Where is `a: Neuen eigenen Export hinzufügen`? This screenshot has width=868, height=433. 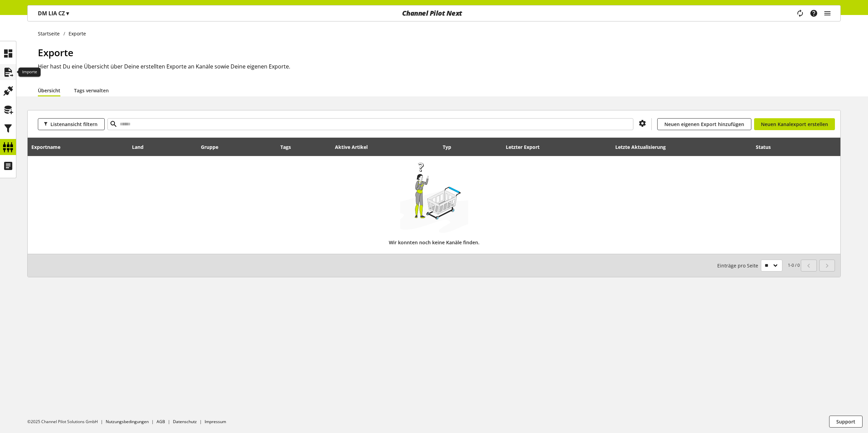
a: Neuen eigenen Export hinzufügen is located at coordinates (704, 124).